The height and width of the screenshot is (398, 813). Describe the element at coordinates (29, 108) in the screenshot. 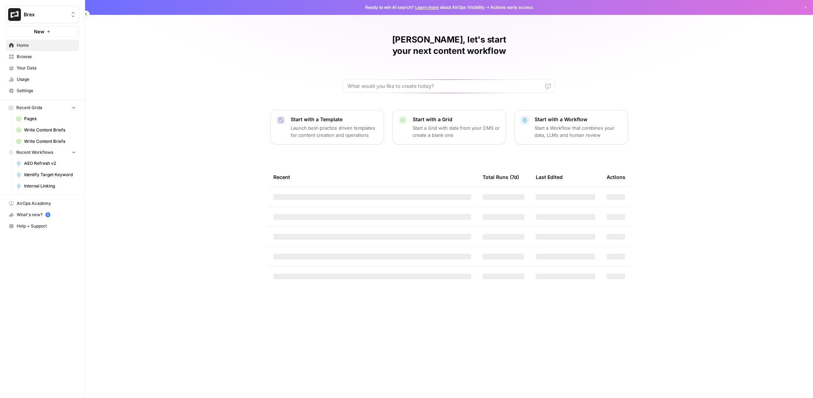

I see `span: Recent Grids` at that location.